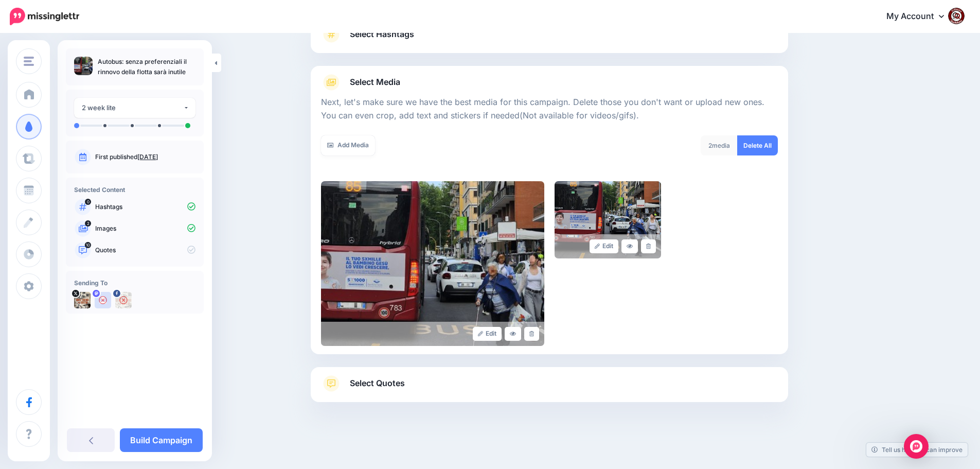  Describe the element at coordinates (145, 157) in the screenshot. I see `p: First published` at that location.